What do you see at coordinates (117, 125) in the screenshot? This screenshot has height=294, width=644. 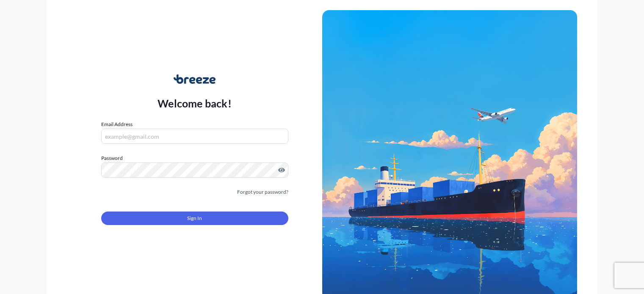 I see `label: Email Address` at bounding box center [117, 125].